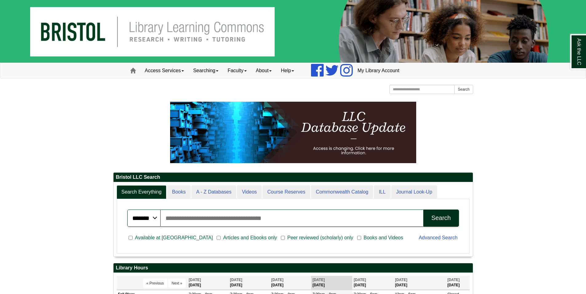 The width and height of the screenshot is (586, 294). I want to click on input: Peer reviewed (scholarly) only, so click(283, 238).